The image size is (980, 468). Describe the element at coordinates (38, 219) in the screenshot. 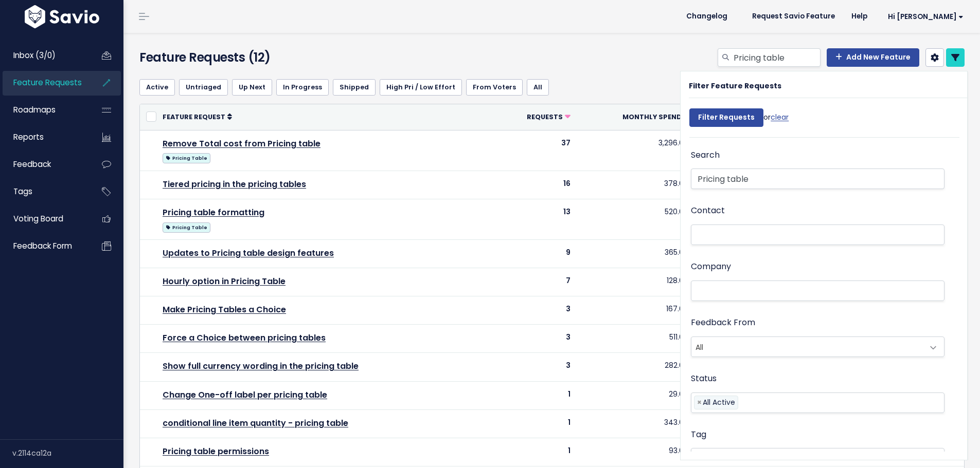

I see `span: Voting Board` at that location.